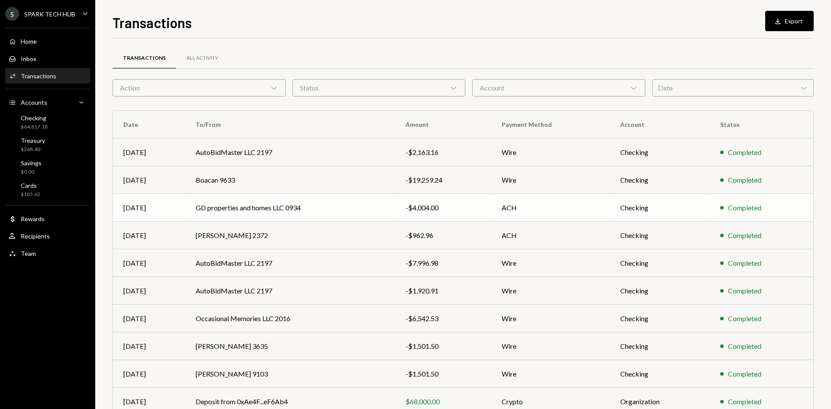 This screenshot has width=831, height=409. I want to click on div: Recipients, so click(35, 236).